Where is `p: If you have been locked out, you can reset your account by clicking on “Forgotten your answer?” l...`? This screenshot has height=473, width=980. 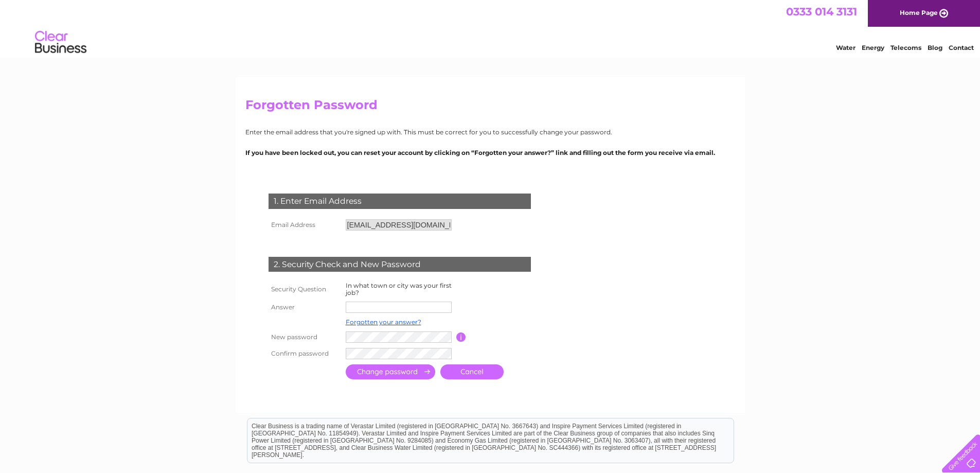 p: If you have been locked out, you can reset your account by clicking on “Forgotten your answer?” l... is located at coordinates (490, 152).